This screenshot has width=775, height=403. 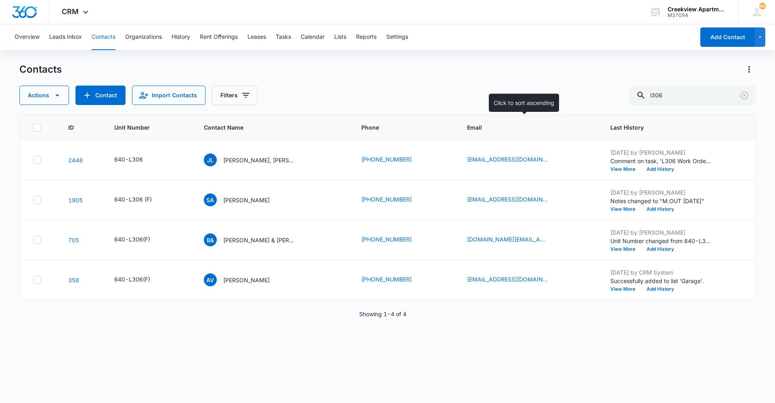 What do you see at coordinates (661, 241) in the screenshot?
I see `p: Unit Number changed from 640-L306 to 640-L306(F).` at bounding box center [661, 241].